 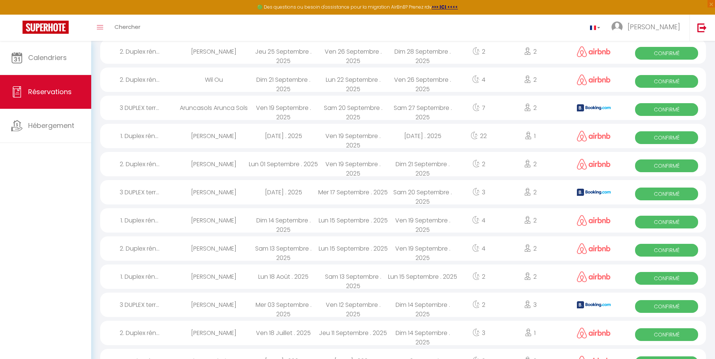 I want to click on span: Chercher, so click(x=127, y=27).